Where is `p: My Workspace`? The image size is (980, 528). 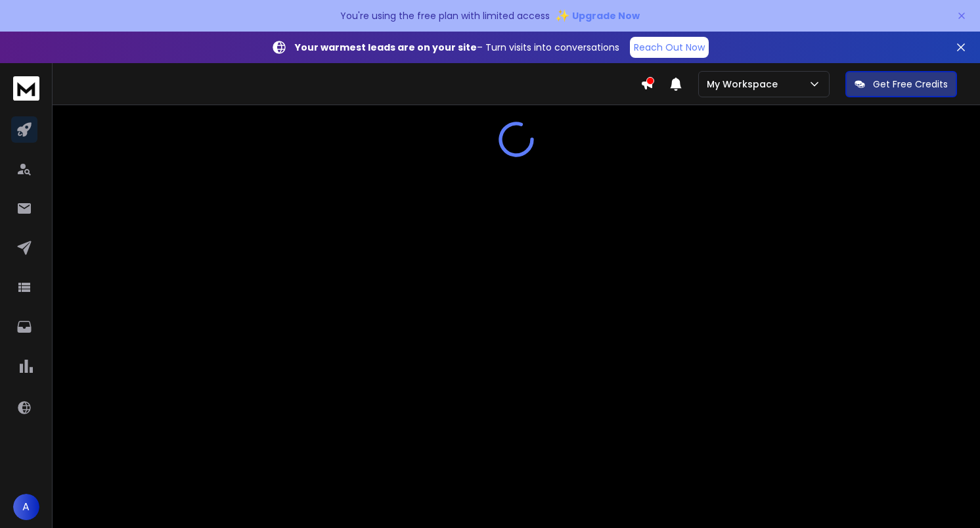
p: My Workspace is located at coordinates (745, 84).